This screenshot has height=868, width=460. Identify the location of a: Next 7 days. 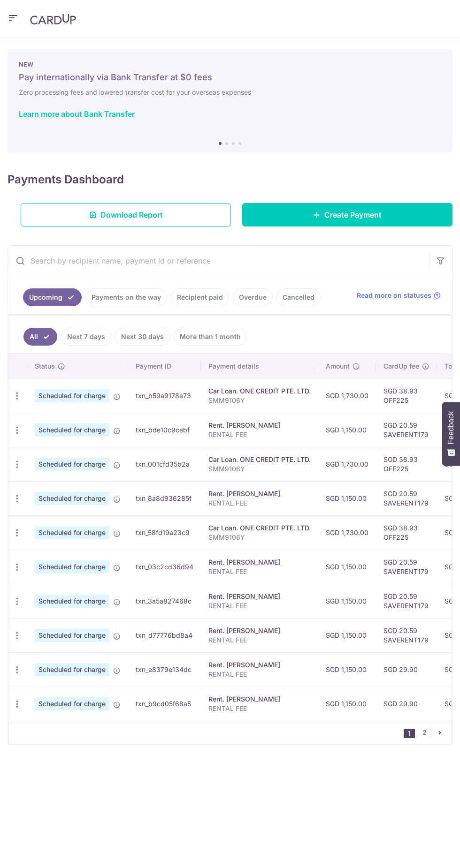
(86, 337).